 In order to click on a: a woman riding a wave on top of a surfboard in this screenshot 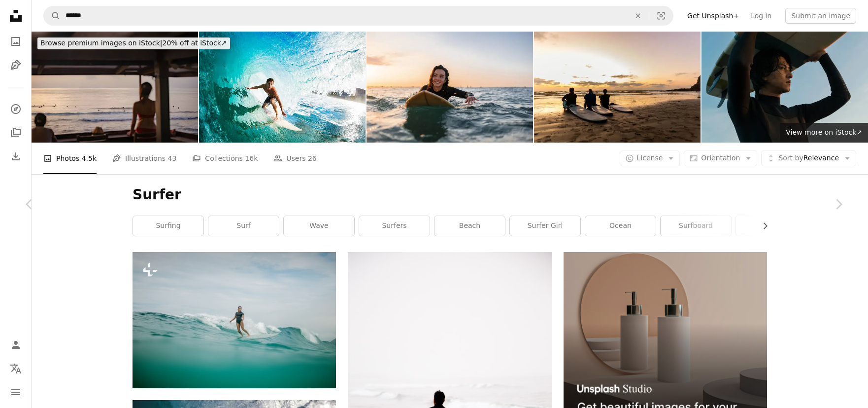, I will do `click(234, 320)`.